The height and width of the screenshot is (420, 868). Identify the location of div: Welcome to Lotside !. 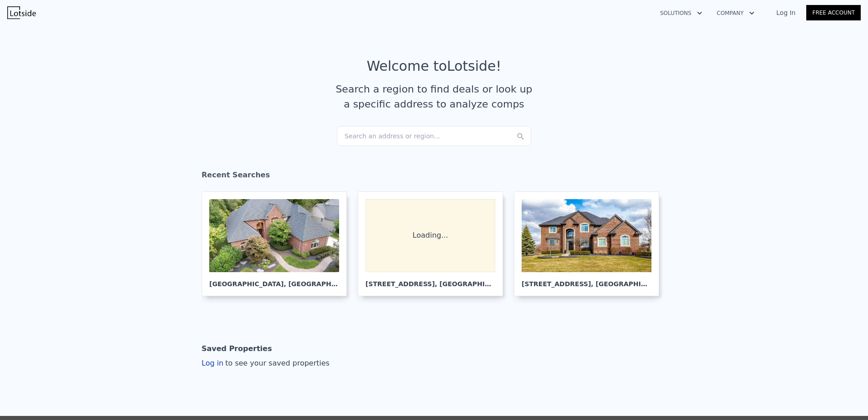
(434, 67).